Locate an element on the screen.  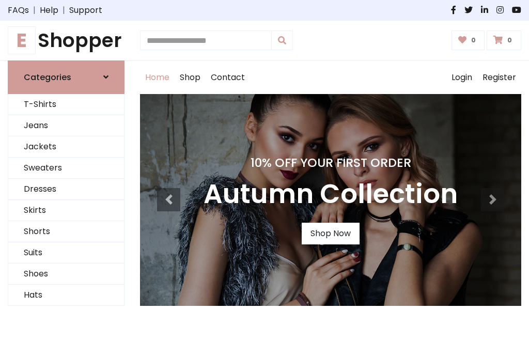
a: Shoes is located at coordinates (66, 274).